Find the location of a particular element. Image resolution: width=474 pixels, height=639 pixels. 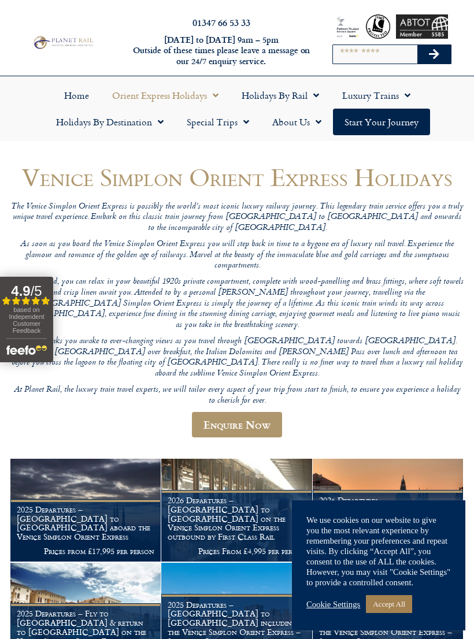

img: Orient Express Special Venice compressed is located at coordinates (388, 510).